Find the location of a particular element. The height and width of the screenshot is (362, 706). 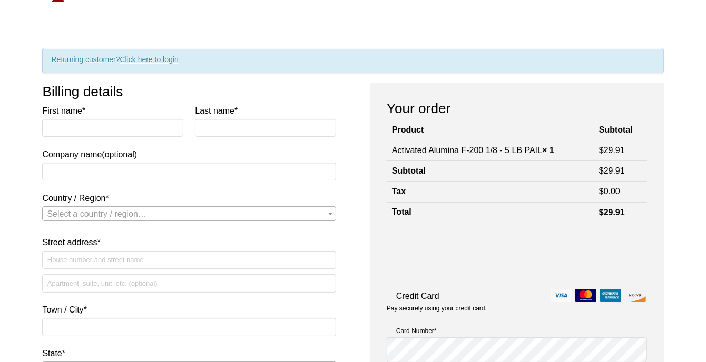

th: Total is located at coordinates (490, 212).